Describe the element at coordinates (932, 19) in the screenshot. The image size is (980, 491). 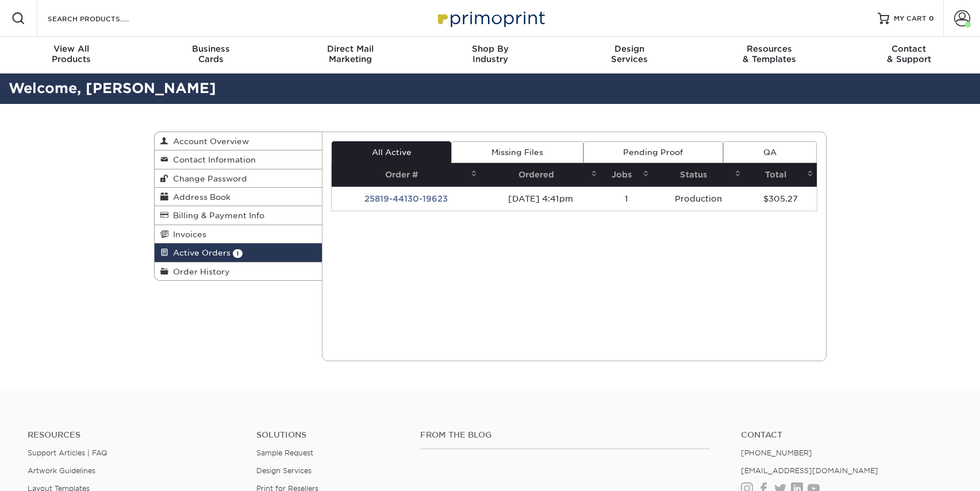
I see `span: 0` at that location.